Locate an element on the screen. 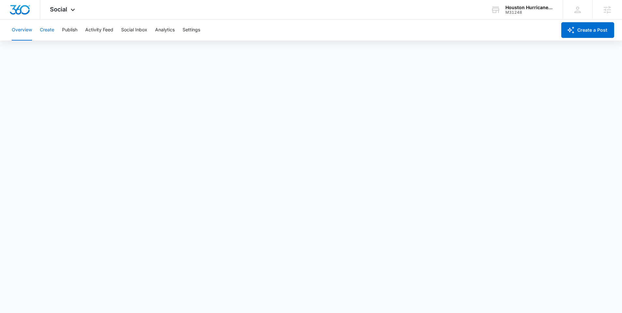  span: Social is located at coordinates (58, 9).